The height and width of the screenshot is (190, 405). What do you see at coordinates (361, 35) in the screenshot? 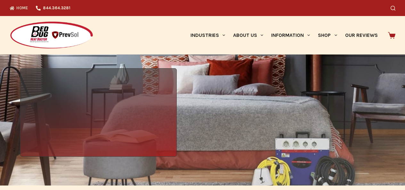
I see `a: Our Reviews` at bounding box center [361, 35].